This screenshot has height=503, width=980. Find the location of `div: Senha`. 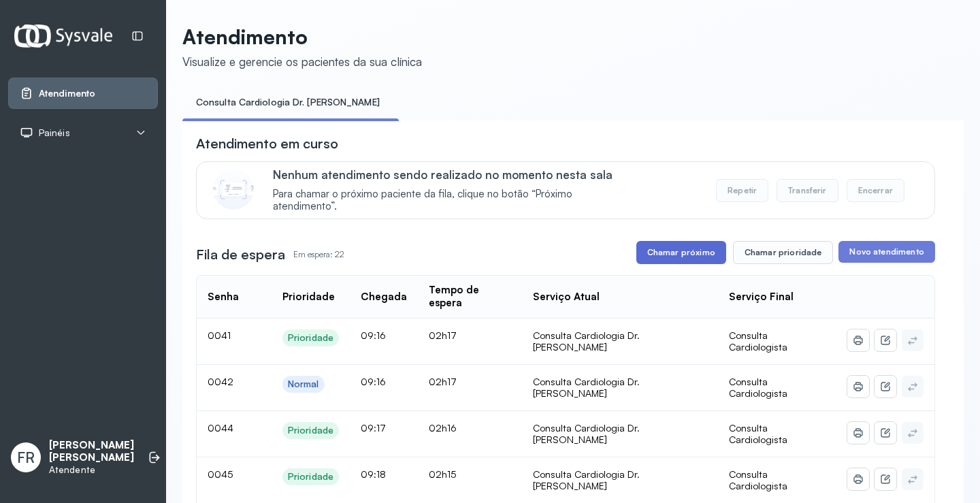

div: Senha is located at coordinates (223, 297).